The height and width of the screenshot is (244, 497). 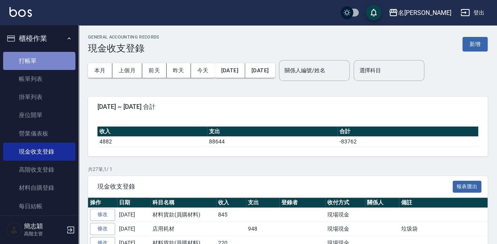 What do you see at coordinates (39, 170) in the screenshot?
I see `a: 高階收支登錄` at bounding box center [39, 170].